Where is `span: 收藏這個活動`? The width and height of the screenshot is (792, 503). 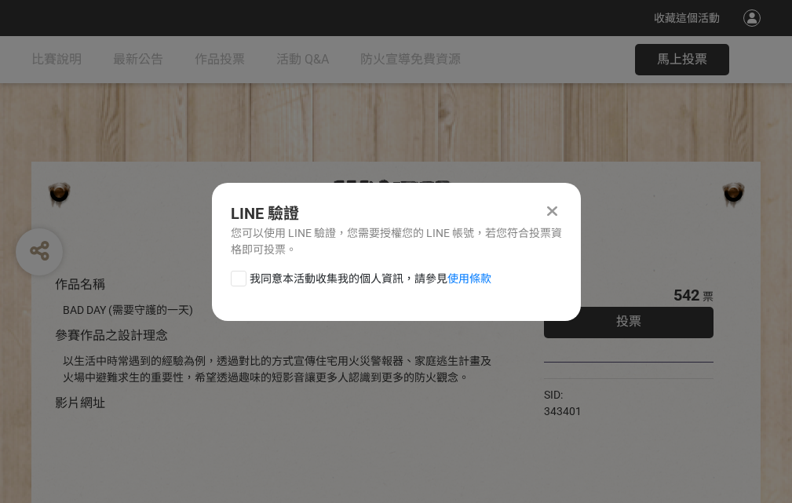 span: 收藏這個活動 is located at coordinates (687, 18).